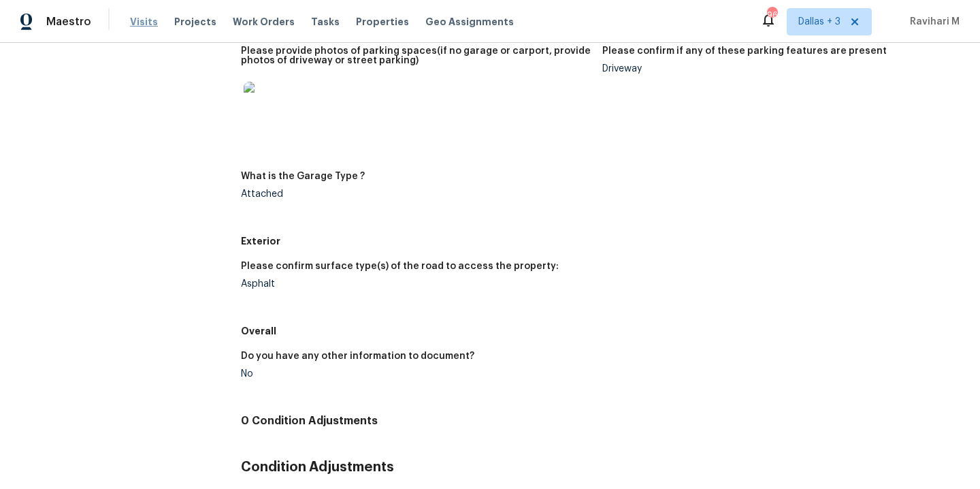  What do you see at coordinates (603, 331) in the screenshot?
I see `h5: Overall` at bounding box center [603, 331].